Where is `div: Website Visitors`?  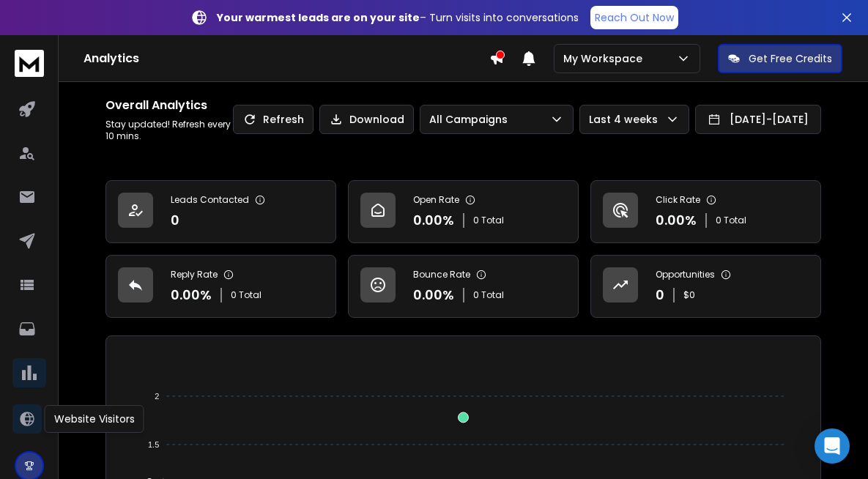
div: Website Visitors is located at coordinates (94, 420).